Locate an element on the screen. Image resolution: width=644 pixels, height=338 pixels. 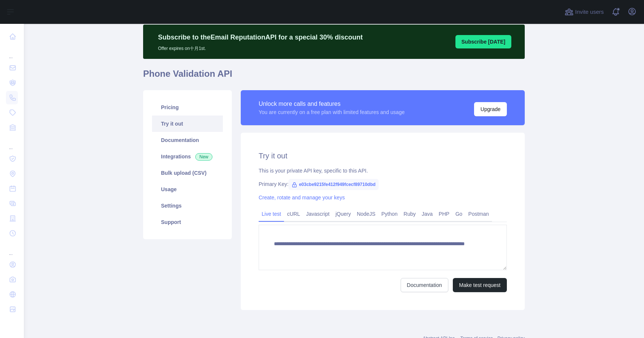
a: Javascript is located at coordinates (317, 214).